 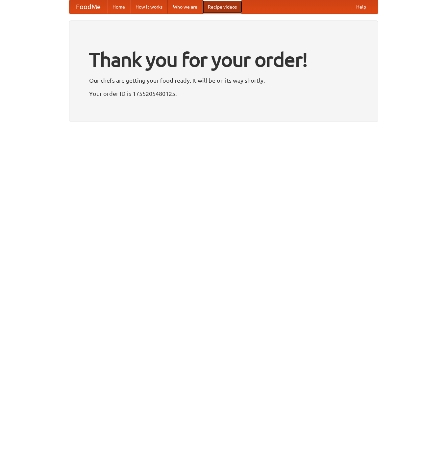 I want to click on a: Recipe videos, so click(x=222, y=7).